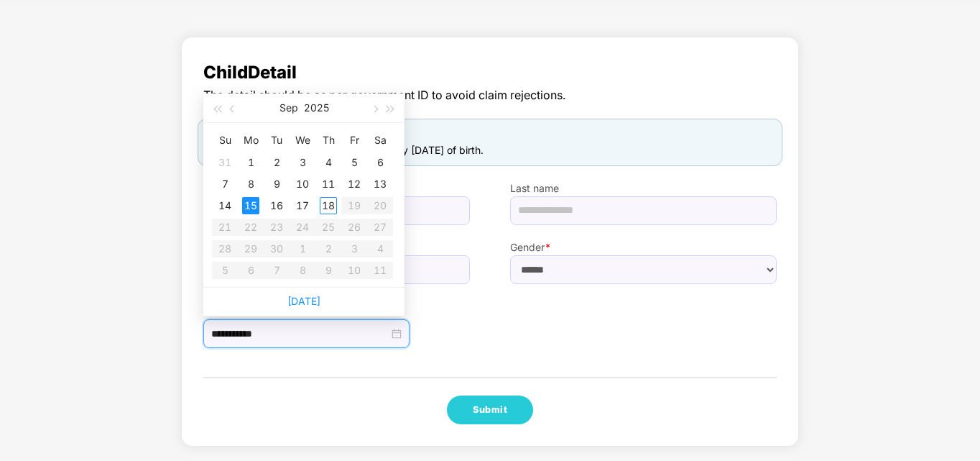 The height and width of the screenshot is (461, 980). What do you see at coordinates (380, 140) in the screenshot?
I see `th: Sa` at bounding box center [380, 140].